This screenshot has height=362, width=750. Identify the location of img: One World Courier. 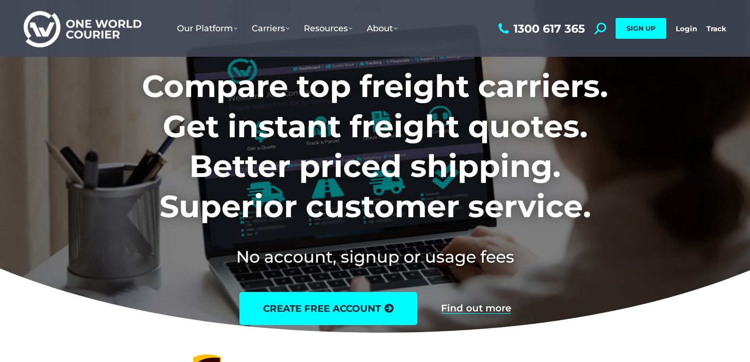
(82, 28).